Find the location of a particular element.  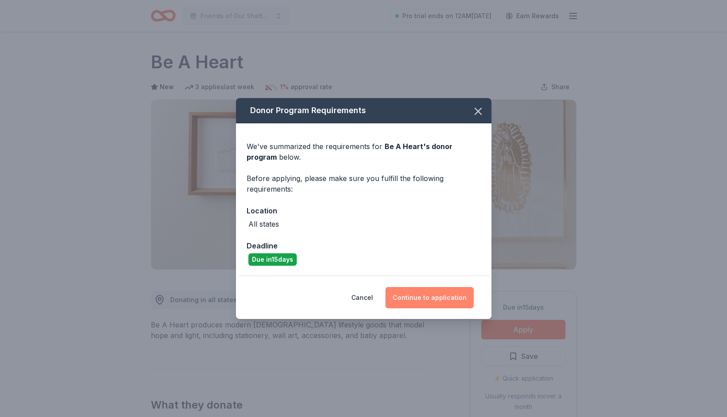

div: Deadline is located at coordinates (364, 246).